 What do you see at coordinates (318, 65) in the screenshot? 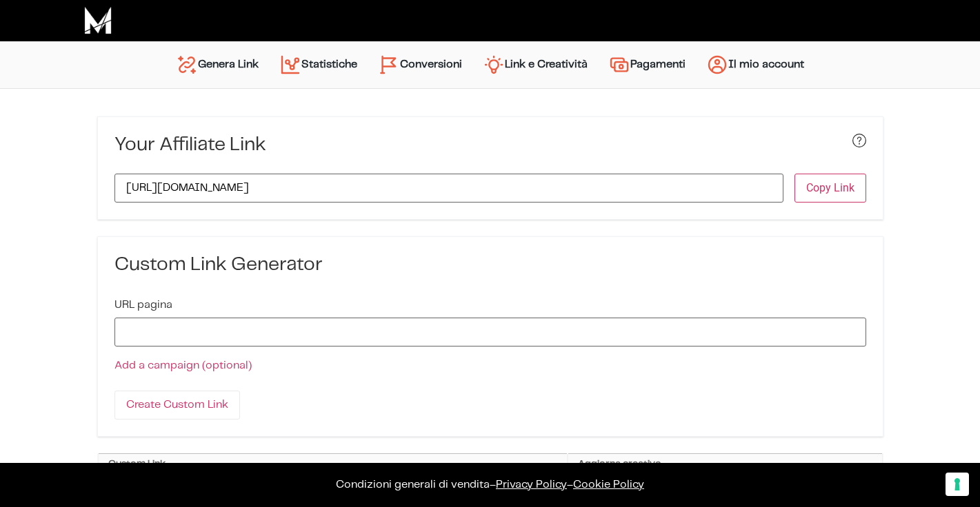
I see `a: Statistiche` at bounding box center [318, 65].